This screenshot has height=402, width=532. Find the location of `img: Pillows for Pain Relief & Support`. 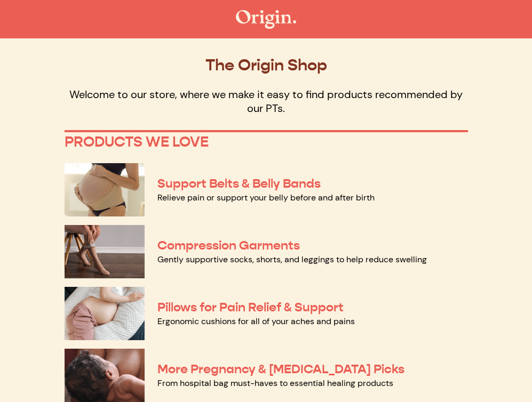

img: Pillows for Pain Relief & Support is located at coordinates (104, 314).